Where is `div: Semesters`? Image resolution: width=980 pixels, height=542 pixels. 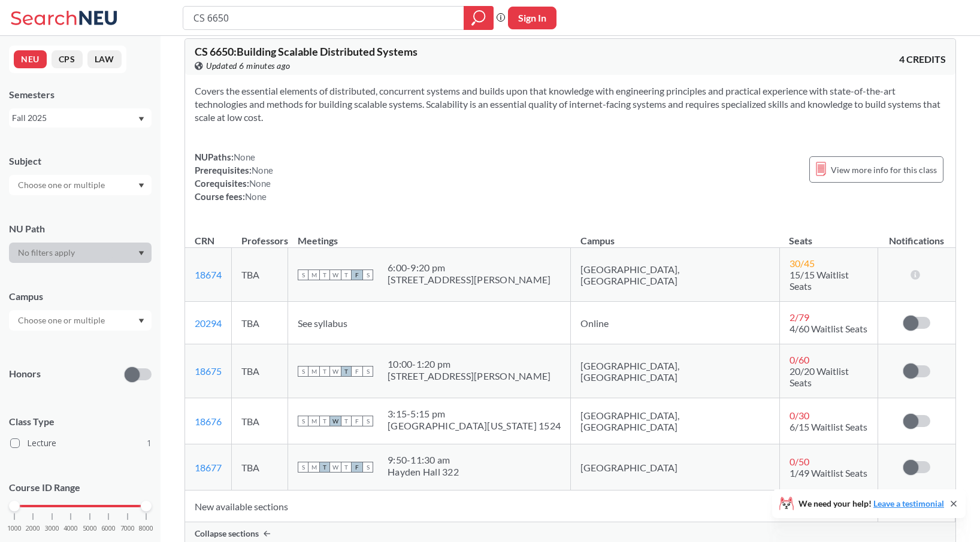 div: Semesters is located at coordinates (80, 95).